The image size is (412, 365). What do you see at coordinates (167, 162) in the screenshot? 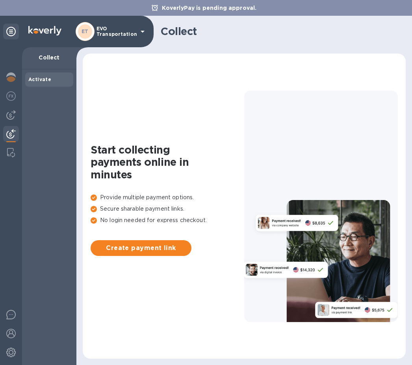
I see `h1: Start collecting payments online in minutes` at bounding box center [167, 162].